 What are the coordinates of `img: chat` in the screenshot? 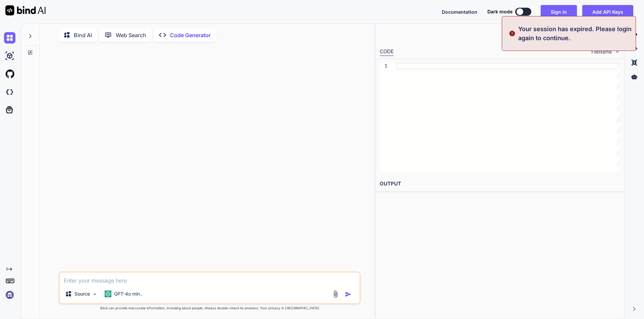 It's located at (9, 38).